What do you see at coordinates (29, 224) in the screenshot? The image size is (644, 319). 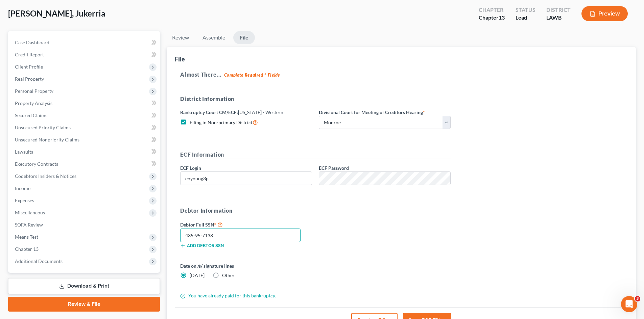 I see `span: SOFA Review` at bounding box center [29, 224].